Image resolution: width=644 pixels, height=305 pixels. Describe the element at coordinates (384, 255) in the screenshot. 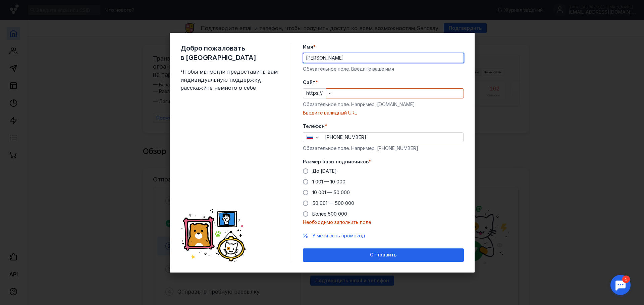

I see `button: Отправить` at that location.